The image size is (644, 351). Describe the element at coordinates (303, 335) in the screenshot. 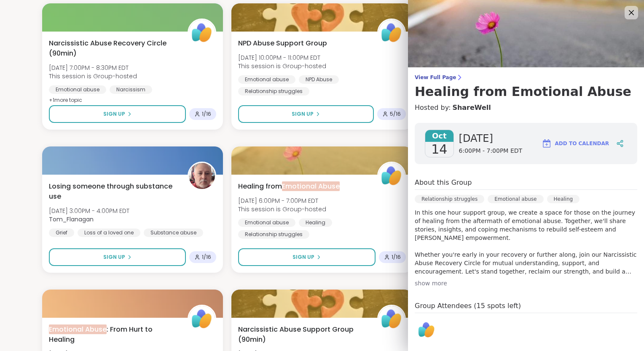

I see `span: Narcissistic Abuse Support Group (90min)` at that location.